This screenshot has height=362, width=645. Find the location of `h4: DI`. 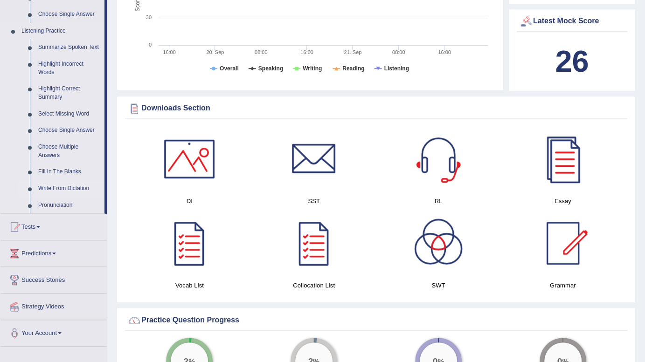

h4: DI is located at coordinates (189, 201).